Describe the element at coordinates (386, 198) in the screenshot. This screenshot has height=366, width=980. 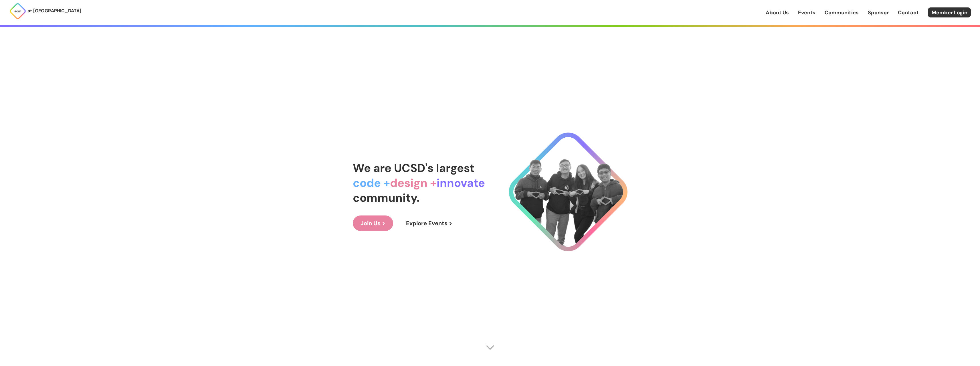
I see `span: community.` at that location.